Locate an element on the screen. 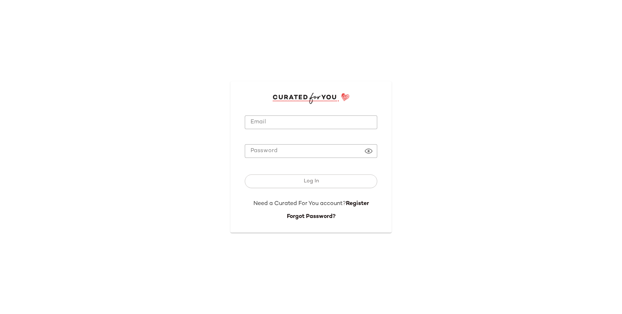 The height and width of the screenshot is (314, 622). span: Need a Curated For You account? is located at coordinates (300, 204).